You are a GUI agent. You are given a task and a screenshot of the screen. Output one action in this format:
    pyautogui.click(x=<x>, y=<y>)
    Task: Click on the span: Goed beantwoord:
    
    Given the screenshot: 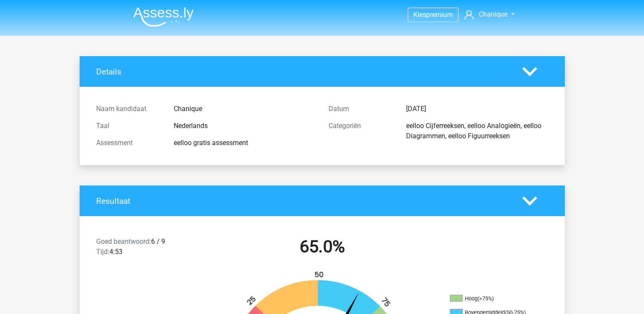 What is the action you would take?
    pyautogui.click(x=123, y=241)
    